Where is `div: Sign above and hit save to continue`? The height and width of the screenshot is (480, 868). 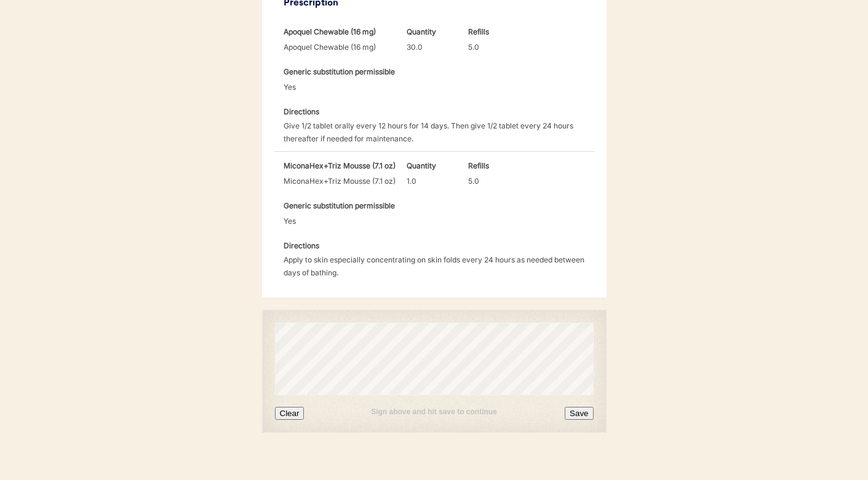 div: Sign above and hit save to continue is located at coordinates (434, 412).